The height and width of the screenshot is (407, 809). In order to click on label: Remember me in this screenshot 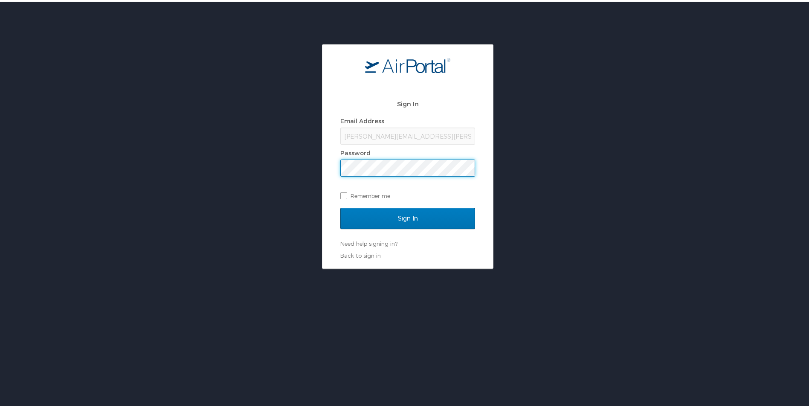, I will do `click(408, 194)`.